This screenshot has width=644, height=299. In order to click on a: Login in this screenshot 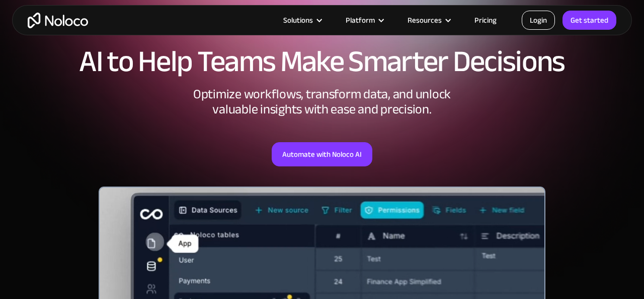, I will do `click(538, 20)`.